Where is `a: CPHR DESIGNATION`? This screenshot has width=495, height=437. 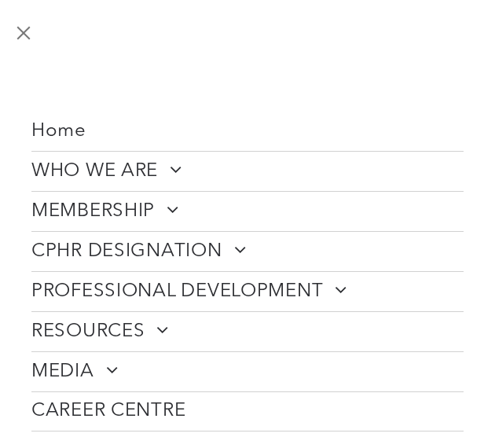 a: CPHR DESIGNATION is located at coordinates (247, 251).